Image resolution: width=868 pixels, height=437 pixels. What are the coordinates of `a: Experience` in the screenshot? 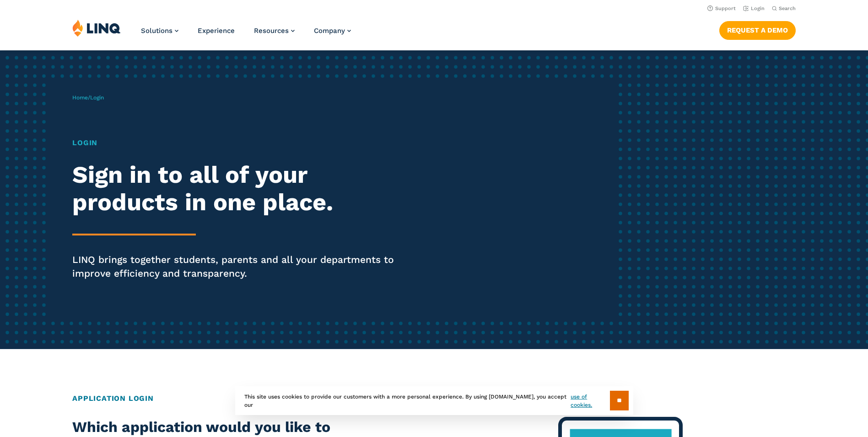 It's located at (216, 31).